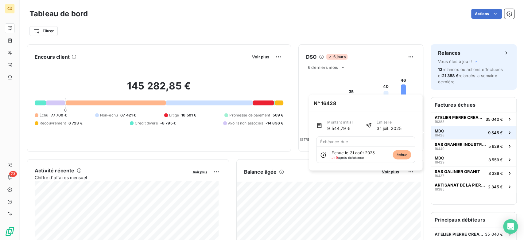  What do you see at coordinates (323, 67) in the screenshot?
I see `span: 6 derniers mois` at bounding box center [323, 67].